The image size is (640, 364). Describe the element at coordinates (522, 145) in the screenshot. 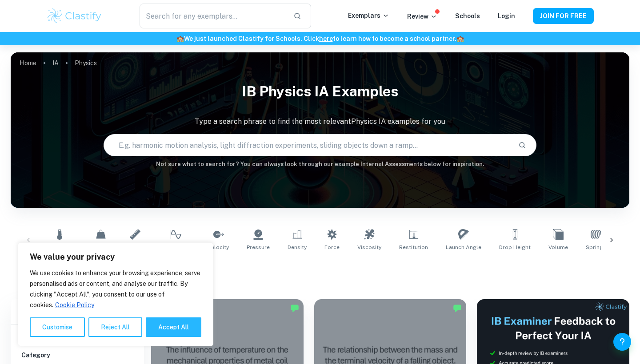

I see `button: Search` at that location.